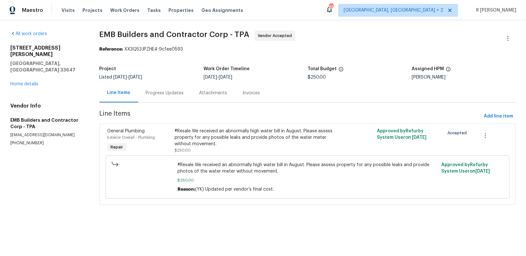 Image resolution: width=526 pixels, height=256 pixels. Describe the element at coordinates (121, 77) in the screenshot. I see `span: Listed` at that location.